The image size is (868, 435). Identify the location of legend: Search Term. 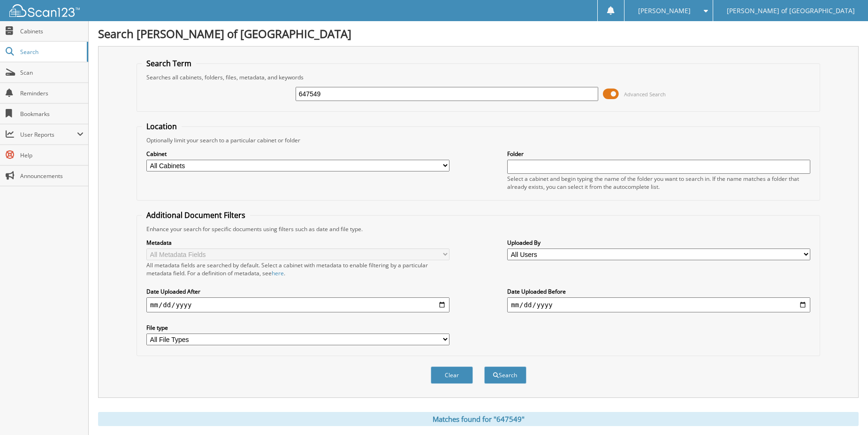
(169, 64).